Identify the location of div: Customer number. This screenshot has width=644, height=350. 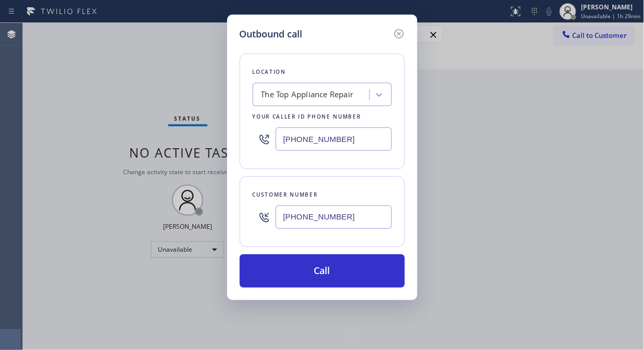
(322, 194).